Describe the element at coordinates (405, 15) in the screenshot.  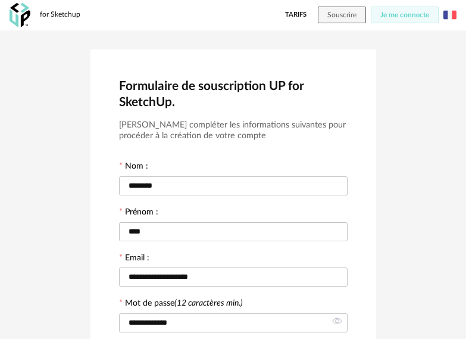
I see `a: Je me connecte` at that location.